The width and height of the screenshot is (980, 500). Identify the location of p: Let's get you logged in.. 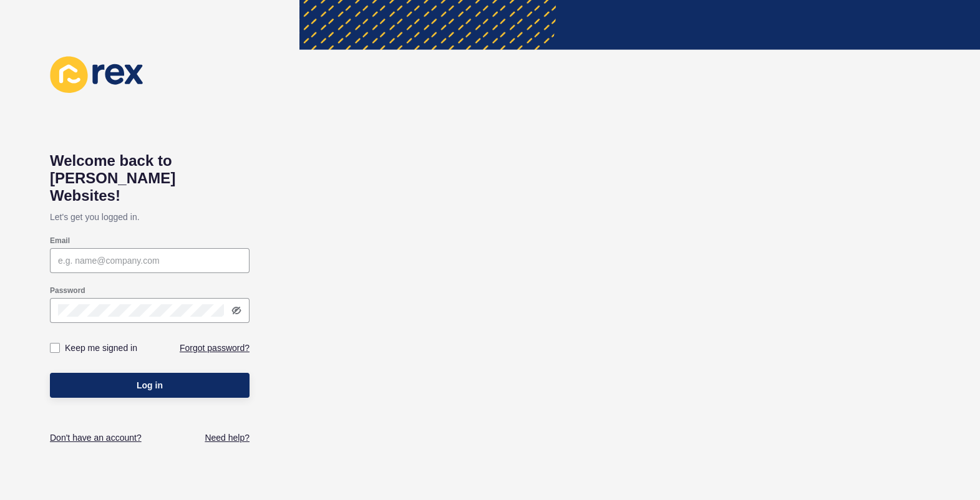
(150, 217).